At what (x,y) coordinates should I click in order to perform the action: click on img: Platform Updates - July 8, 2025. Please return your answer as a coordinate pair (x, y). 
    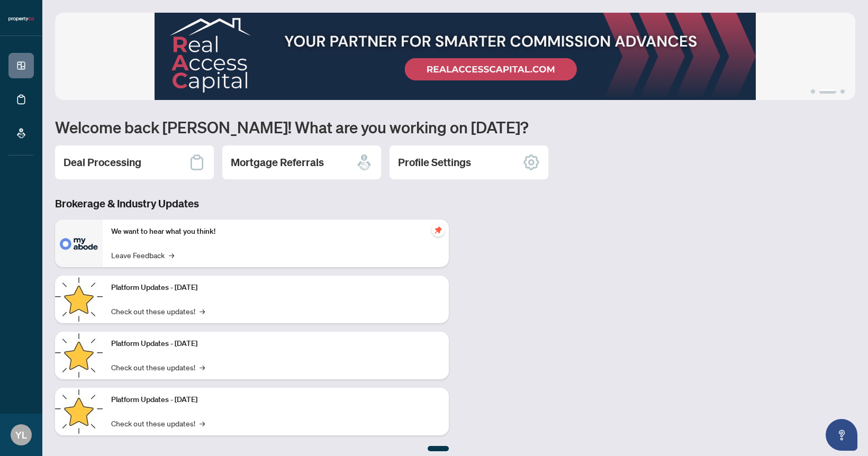
    Looking at the image, I should click on (79, 355).